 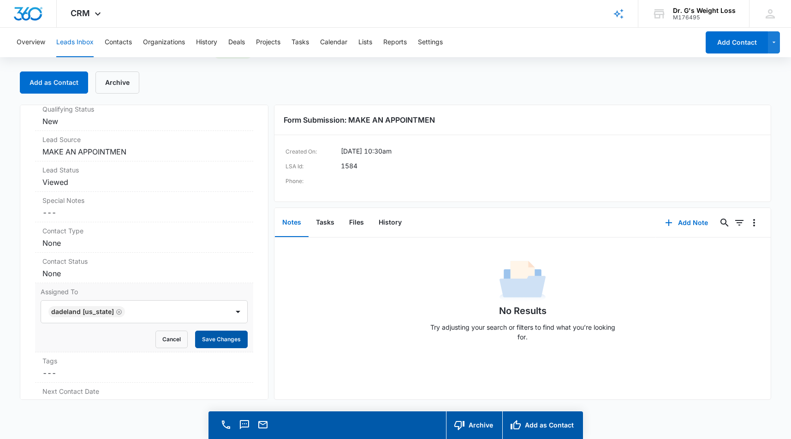 I want to click on button: Add Contact, so click(x=737, y=42).